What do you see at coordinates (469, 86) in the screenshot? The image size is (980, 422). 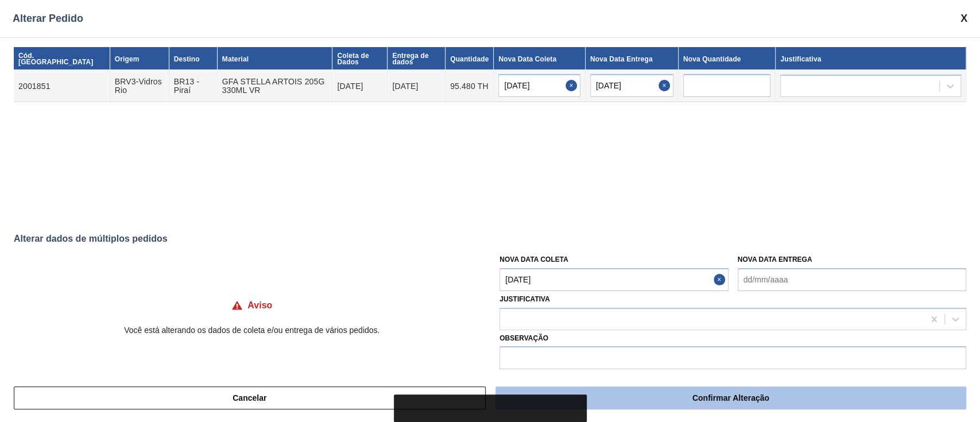 I see `font: 95.480 TH` at bounding box center [469, 86].